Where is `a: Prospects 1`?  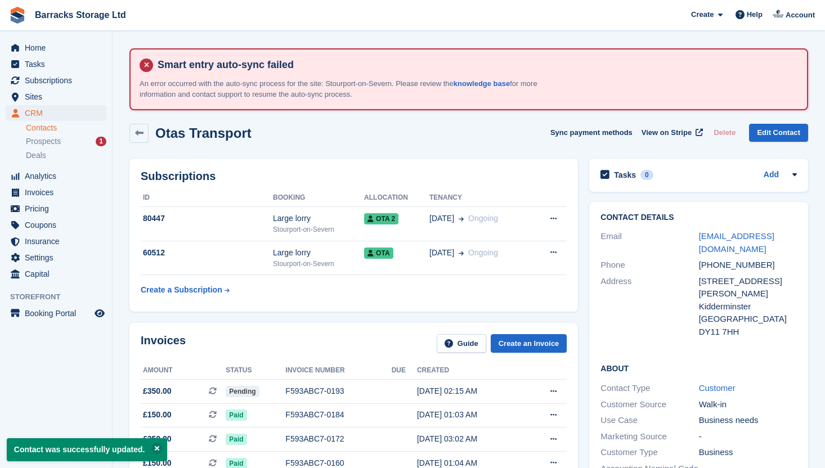
a: Prospects 1 is located at coordinates (66, 141).